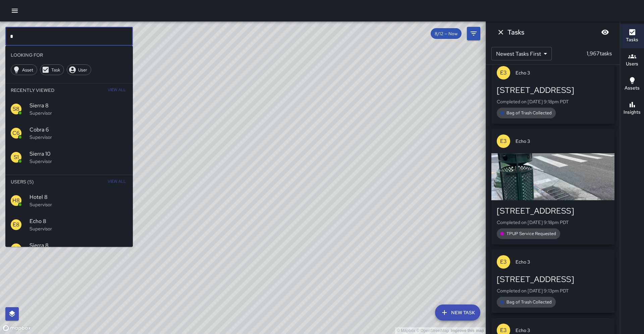  I want to click on button: Insights, so click(632, 109).